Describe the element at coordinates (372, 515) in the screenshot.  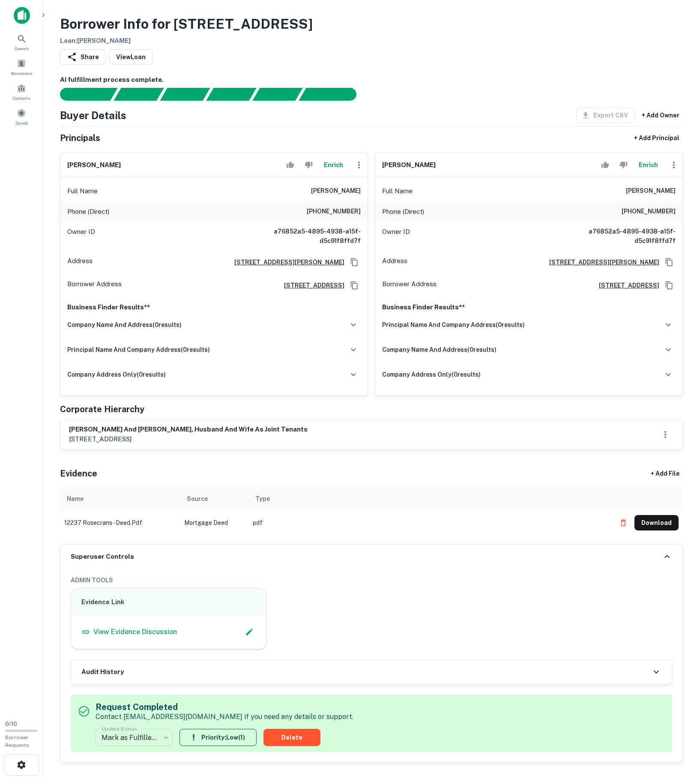
I see `div: scrollable content` at that location.